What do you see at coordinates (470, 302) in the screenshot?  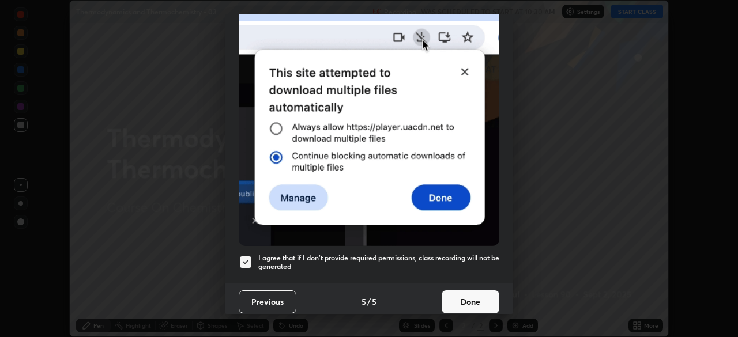 I see `button: Done` at bounding box center [470, 302].